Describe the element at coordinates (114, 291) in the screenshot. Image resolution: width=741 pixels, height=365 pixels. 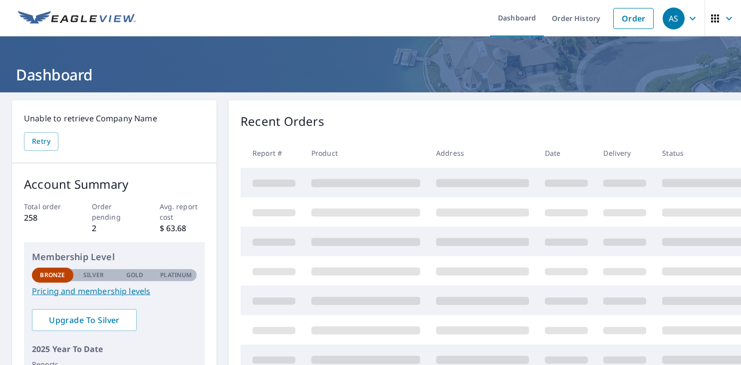
I see `a: Pricing and membership levels` at that location.